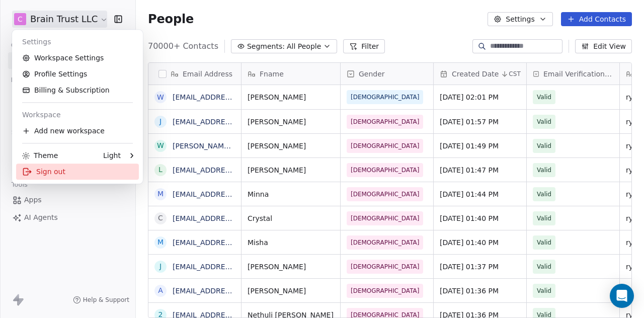 The height and width of the screenshot is (318, 644). I want to click on div: Light, so click(112, 155).